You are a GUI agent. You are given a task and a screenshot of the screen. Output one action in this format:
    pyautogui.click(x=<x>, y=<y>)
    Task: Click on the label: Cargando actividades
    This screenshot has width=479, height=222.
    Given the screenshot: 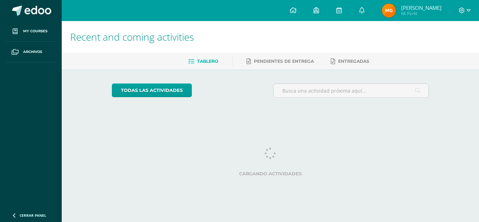 What is the action you would take?
    pyautogui.click(x=270, y=174)
    